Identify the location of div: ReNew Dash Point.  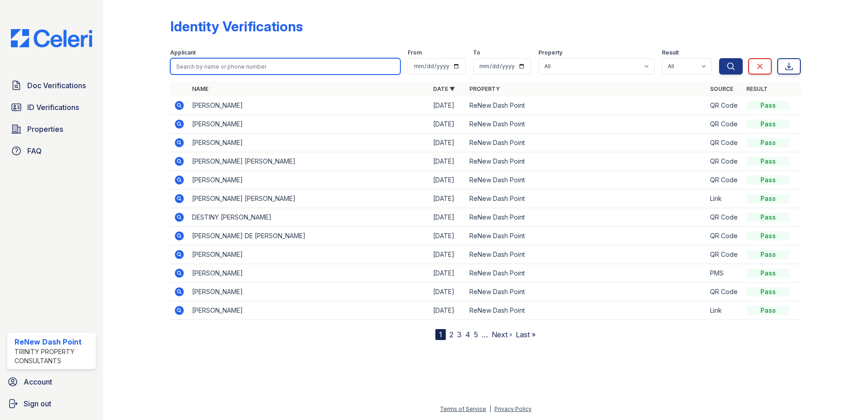
(53, 342).